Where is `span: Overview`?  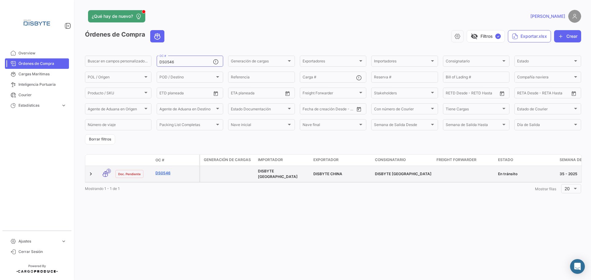 span: Overview is located at coordinates (42, 53).